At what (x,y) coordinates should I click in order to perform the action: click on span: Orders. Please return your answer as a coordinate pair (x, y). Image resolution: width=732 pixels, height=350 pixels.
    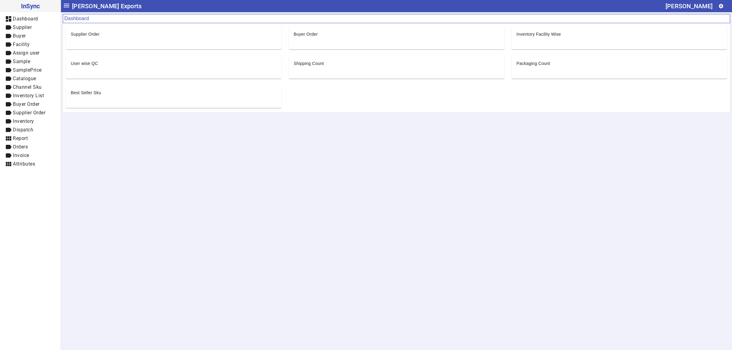
    Looking at the image, I should click on (20, 147).